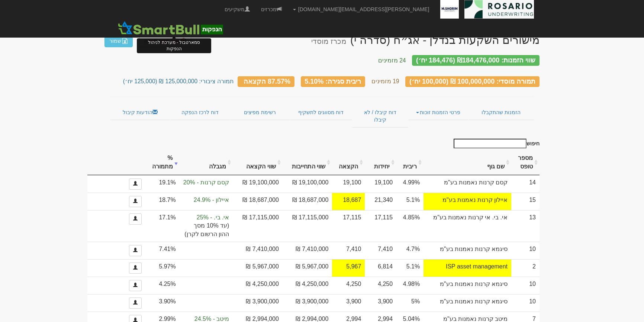 The image size is (644, 322). What do you see at coordinates (472, 82) in the screenshot?
I see `div: תמורה מוסדי: 100,000,000 ₪ (100,000 יח׳)` at bounding box center [472, 82].